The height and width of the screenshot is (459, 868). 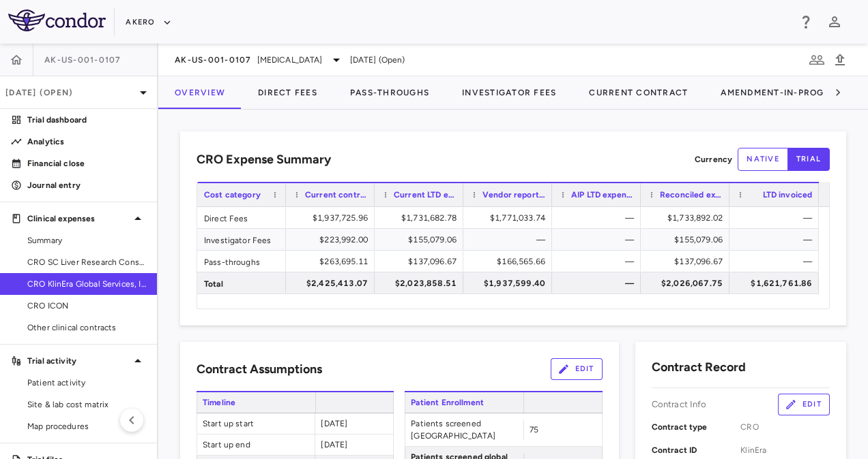 What do you see at coordinates (463, 402) in the screenshot?
I see `span: Patient Enrollment` at bounding box center [463, 402].